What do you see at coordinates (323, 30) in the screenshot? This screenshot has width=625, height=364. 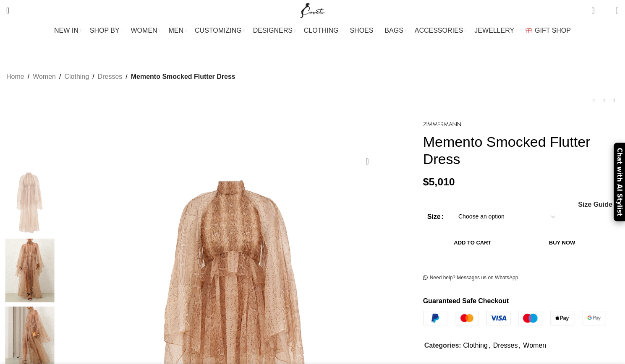 I see `a: CLOTHING` at bounding box center [323, 30].